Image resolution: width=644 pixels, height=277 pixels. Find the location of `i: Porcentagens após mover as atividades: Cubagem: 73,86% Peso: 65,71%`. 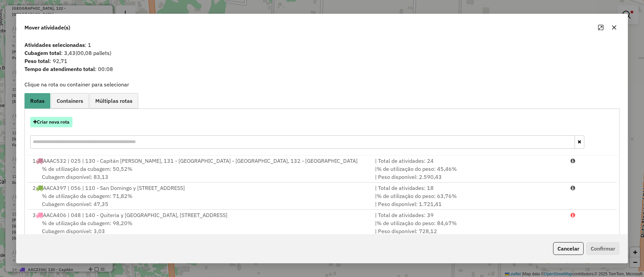

i: Porcentagens após mover as atividades: Cubagem: 73,86% Peso: 65,71% is located at coordinates (573, 188).